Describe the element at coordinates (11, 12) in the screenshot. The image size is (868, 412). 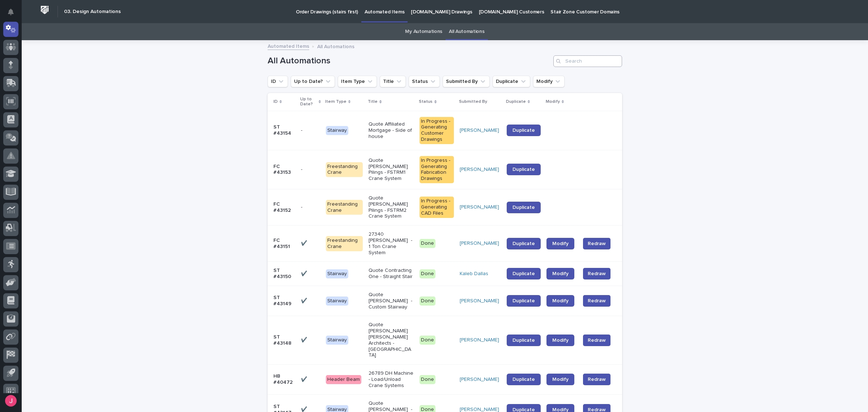
I see `button: Notifications` at that location.